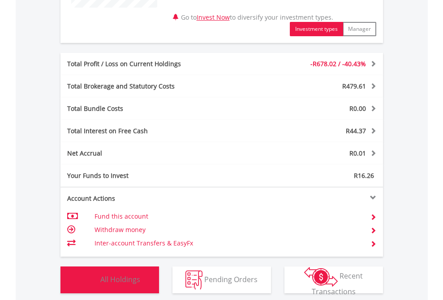 The image size is (443, 300). Describe the element at coordinates (213, 17) in the screenshot. I see `a: Invest Now` at that location.